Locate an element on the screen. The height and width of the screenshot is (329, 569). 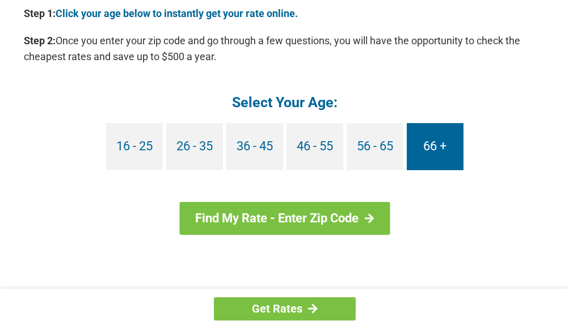
h4: Select Your Age: is located at coordinates (285, 102).